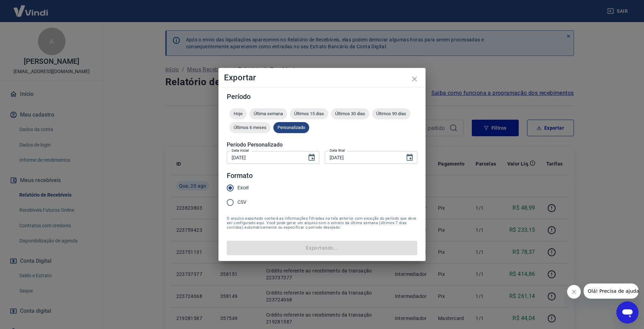 This screenshot has height=329, width=644. What do you see at coordinates (243, 188) in the screenshot?
I see `span: Excel` at bounding box center [243, 188].